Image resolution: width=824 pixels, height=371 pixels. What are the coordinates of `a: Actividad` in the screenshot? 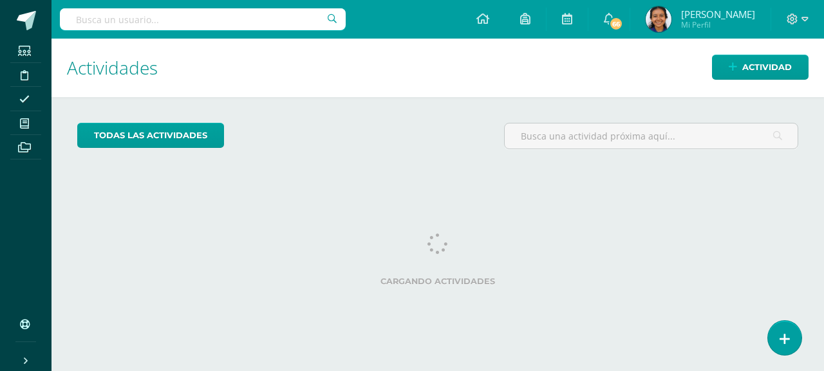 It's located at (760, 67).